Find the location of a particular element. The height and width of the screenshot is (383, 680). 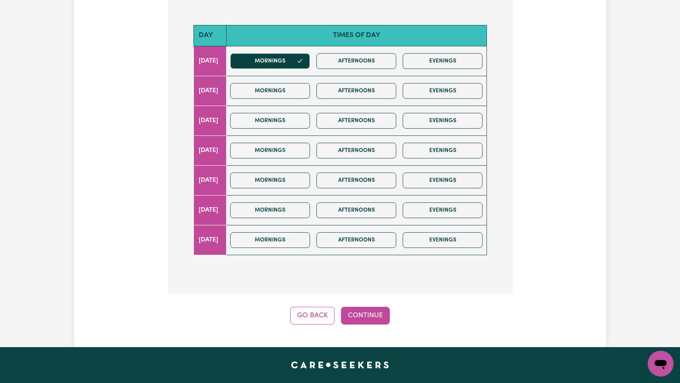

button: Go Back is located at coordinates (313, 316).